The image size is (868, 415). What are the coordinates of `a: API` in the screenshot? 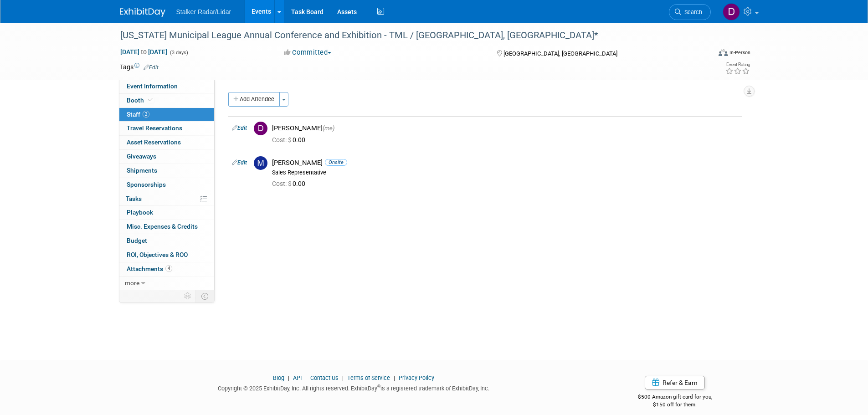 It's located at (297, 378).